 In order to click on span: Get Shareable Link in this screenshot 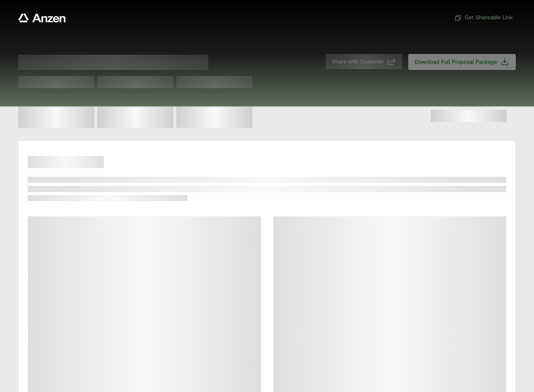, I will do `click(484, 18)`.